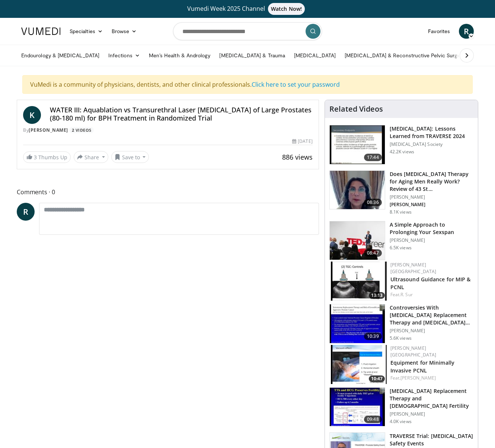 This screenshot has width=495, height=448. Describe the element at coordinates (359, 281) in the screenshot. I see `a: 13:13` at that location.